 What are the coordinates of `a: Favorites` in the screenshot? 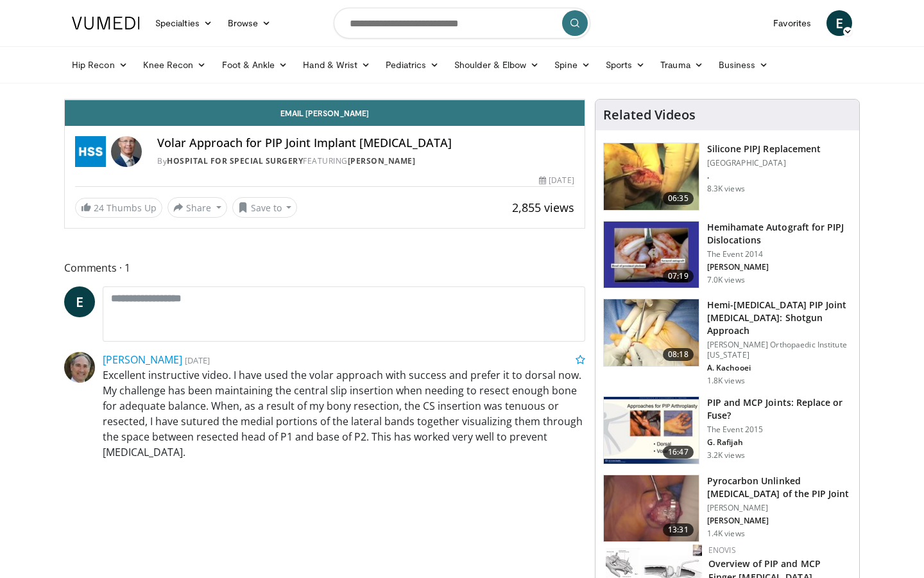 It's located at (792, 23).